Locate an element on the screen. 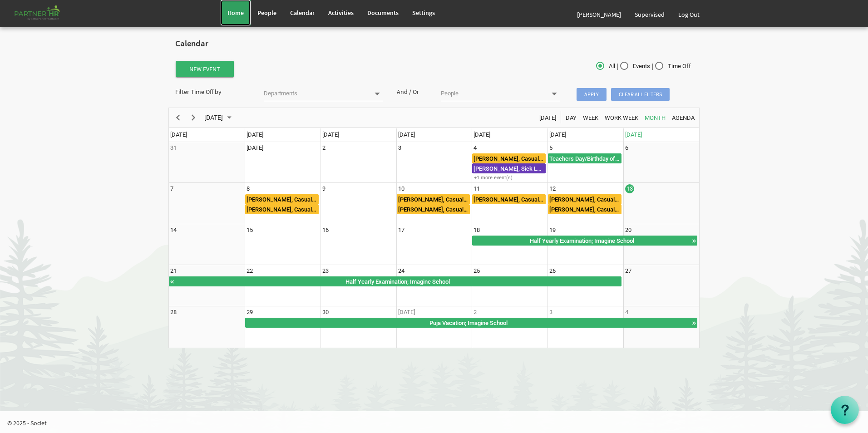  span: Documents is located at coordinates (383, 12).